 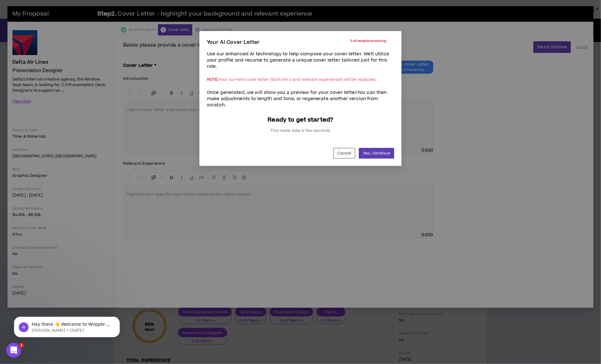 What do you see at coordinates (212, 80) in the screenshot?
I see `span: NOTE:` at bounding box center [212, 80].